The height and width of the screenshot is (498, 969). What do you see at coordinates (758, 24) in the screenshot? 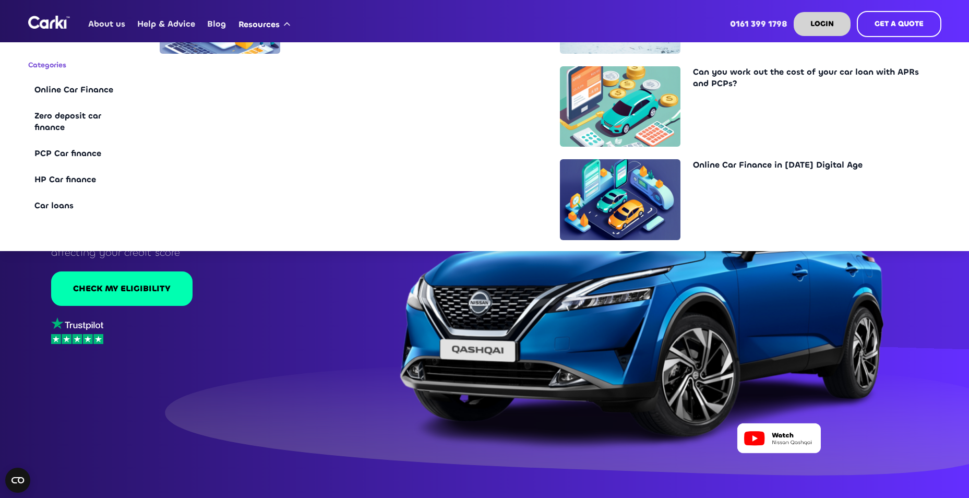
I see `a: 0161 399 1798` at bounding box center [758, 24].